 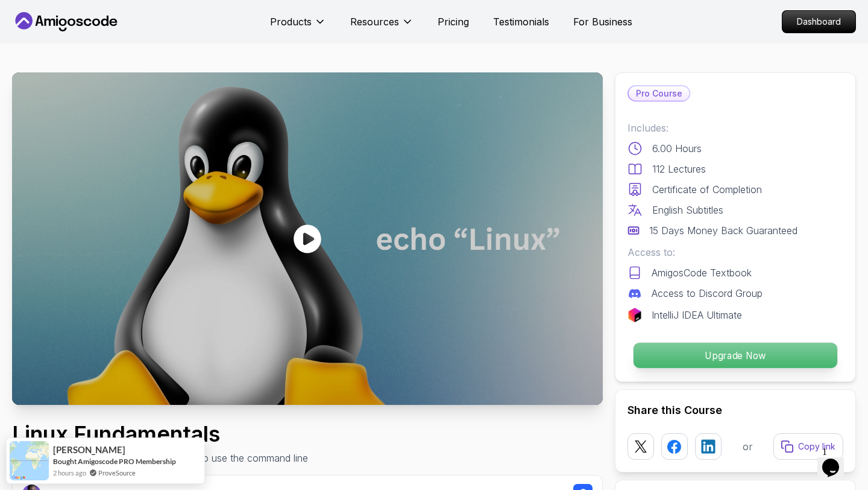 I want to click on p: Pro Course, so click(x=658, y=94).